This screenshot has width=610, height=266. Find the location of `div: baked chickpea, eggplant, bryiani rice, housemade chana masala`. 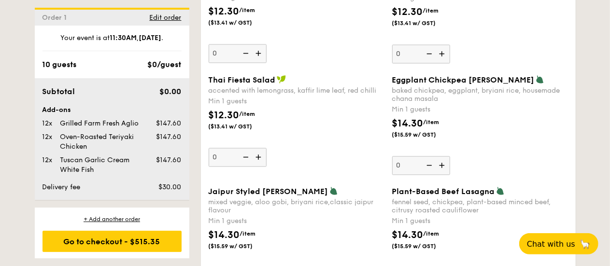

div: baked chickpea, eggplant, bryiani rice, housemade chana masala is located at coordinates (480, 95).